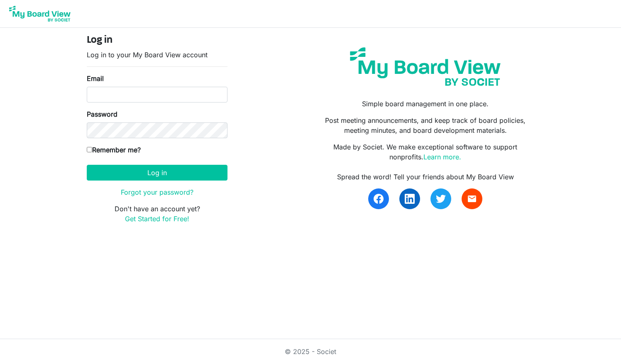 The width and height of the screenshot is (621, 364). What do you see at coordinates (441, 199) in the screenshot?
I see `img: twitter.svg` at bounding box center [441, 199].